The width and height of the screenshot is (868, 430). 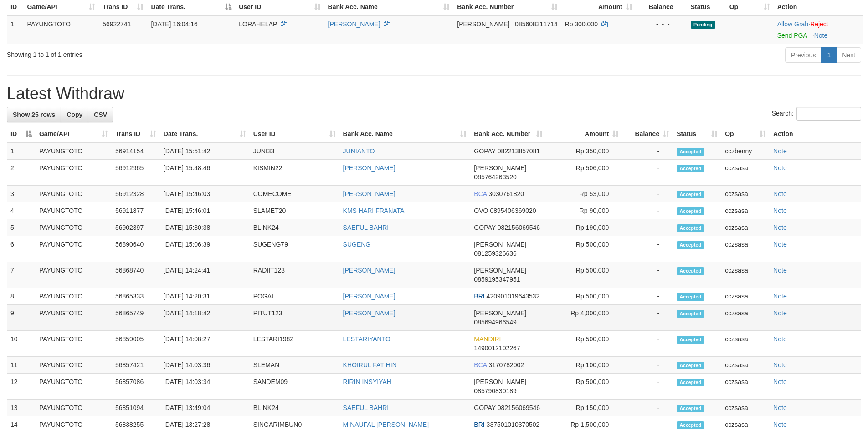 I want to click on td: JUNI33, so click(x=295, y=151).